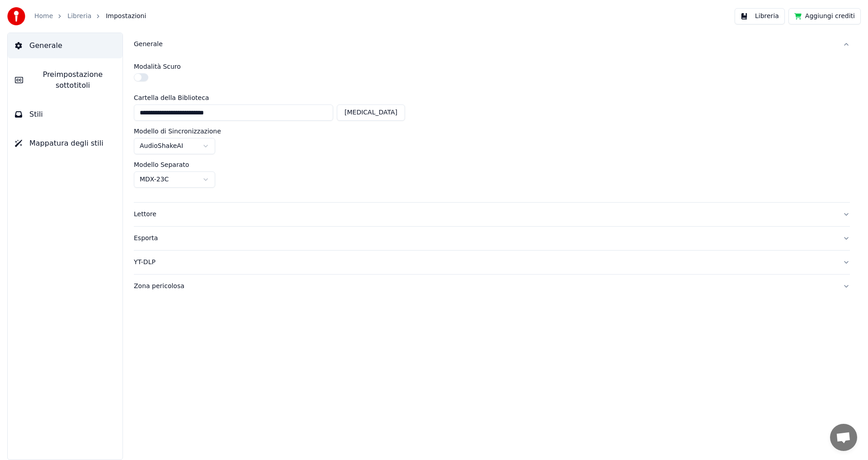 The image size is (868, 460). Describe the element at coordinates (65, 80) in the screenshot. I see `button: Preimpostazione sottotitoli` at that location.